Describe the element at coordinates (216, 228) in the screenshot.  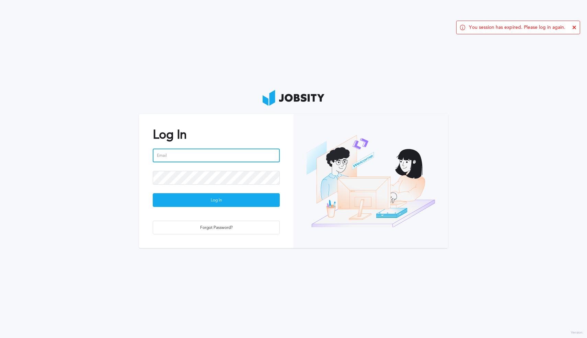
I see `div: Forgot Password?` at that location.